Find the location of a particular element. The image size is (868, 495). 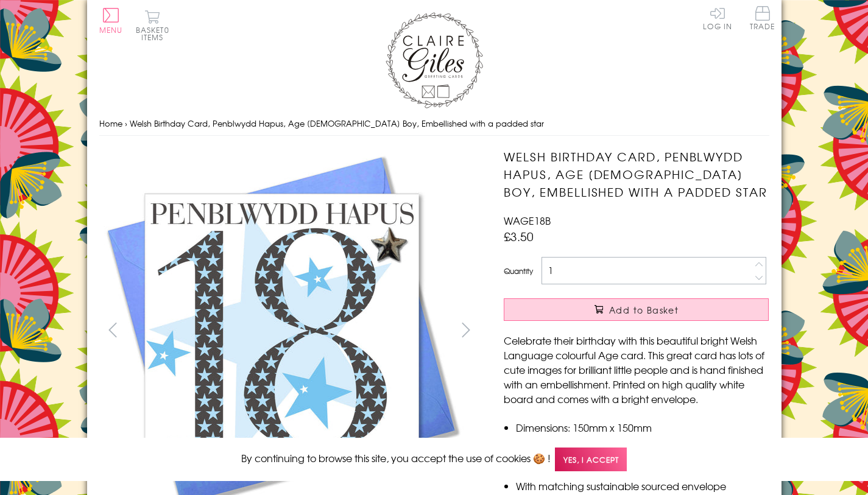

span: Trade is located at coordinates (763, 18).